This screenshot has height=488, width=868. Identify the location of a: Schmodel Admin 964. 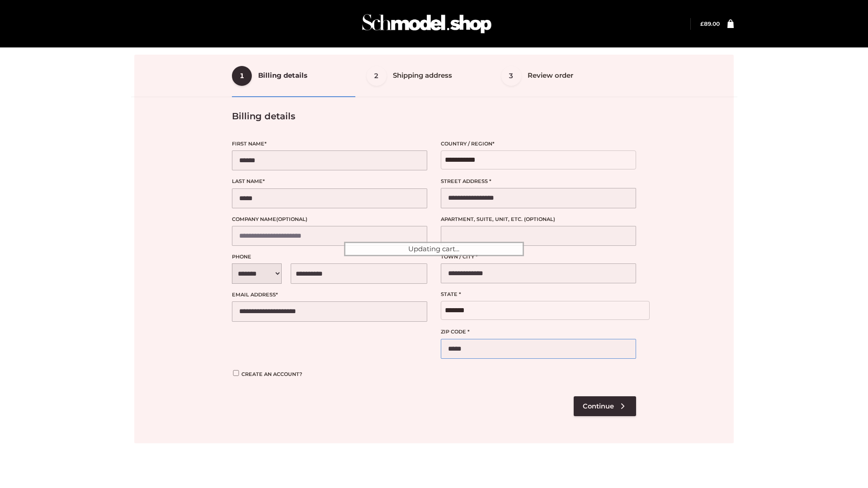
(427, 24).